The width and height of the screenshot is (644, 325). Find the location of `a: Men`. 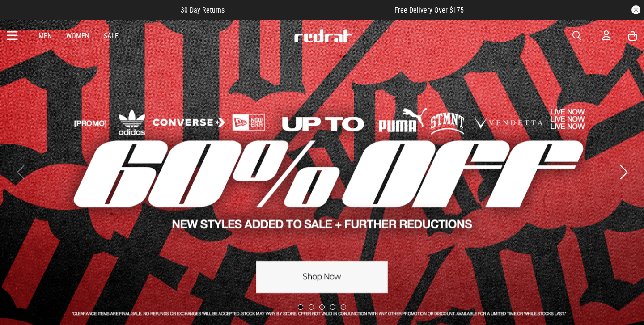

a: Men is located at coordinates (45, 36).